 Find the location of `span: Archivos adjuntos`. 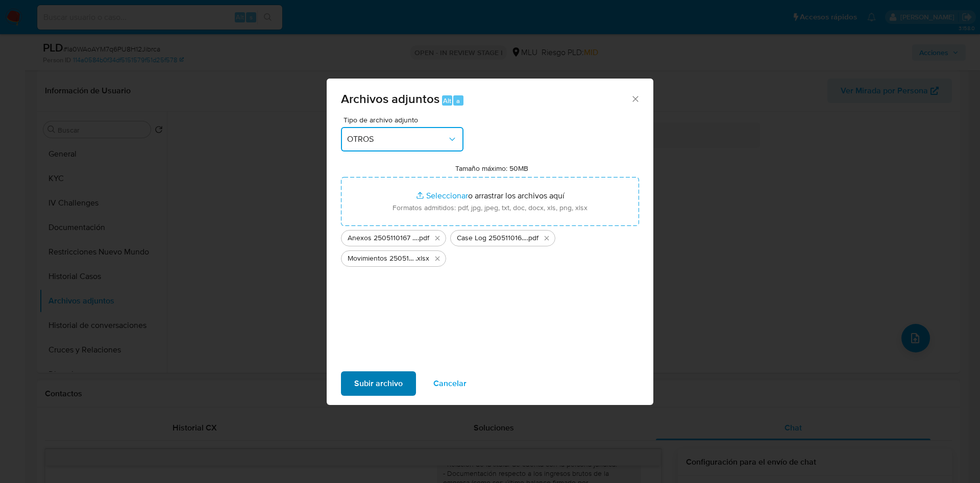

span: Archivos adjuntos is located at coordinates (390, 98).